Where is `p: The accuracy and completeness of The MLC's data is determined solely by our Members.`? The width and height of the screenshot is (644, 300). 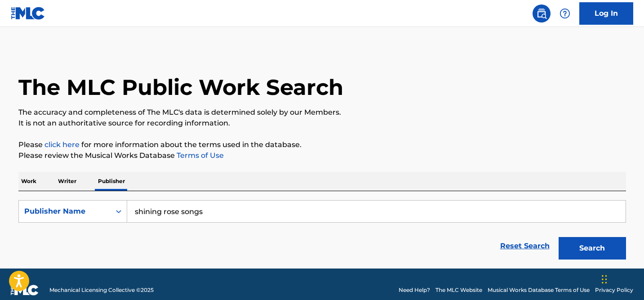 p: The accuracy and completeness of The MLC's data is determined solely by our Members. is located at coordinates (322, 112).